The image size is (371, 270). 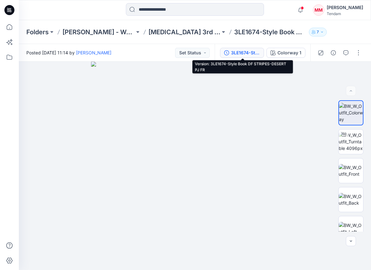 I want to click on img: BW_W_Outfit_Left, so click(x=351, y=228).